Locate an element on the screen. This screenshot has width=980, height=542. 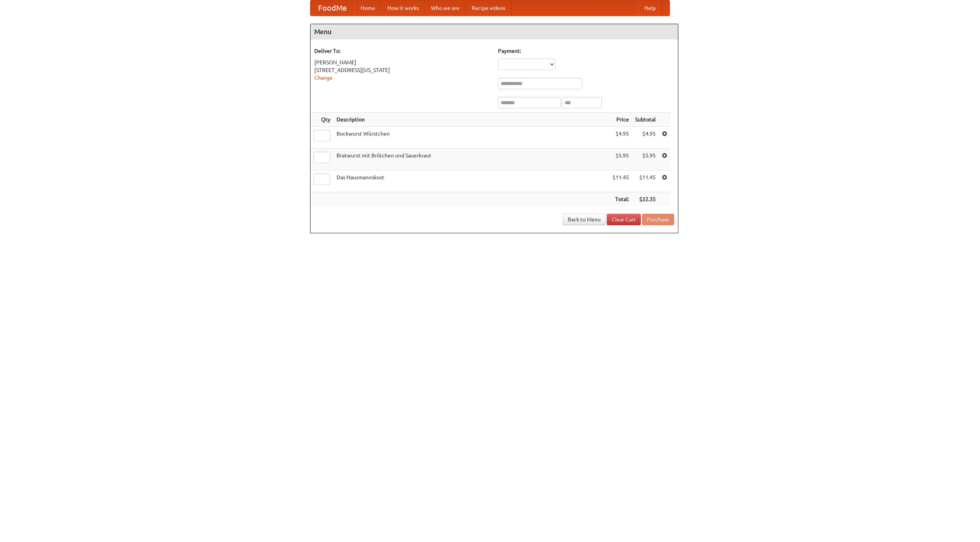
h5: Payment: is located at coordinates (586, 51).